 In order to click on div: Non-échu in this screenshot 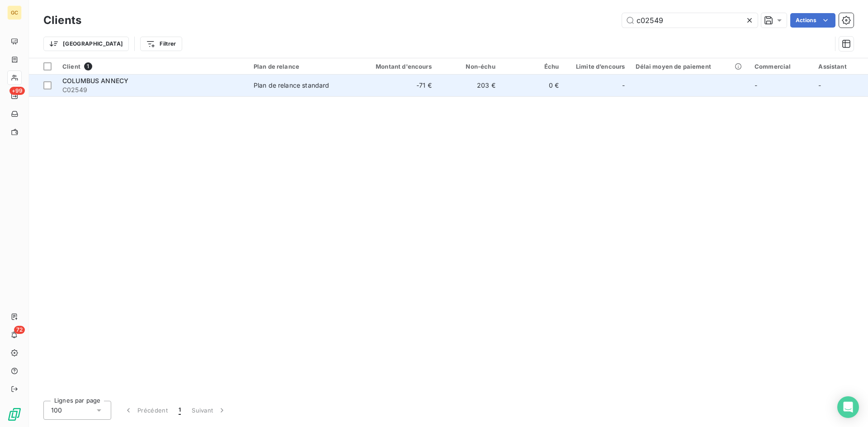, I will do `click(469, 66)`.